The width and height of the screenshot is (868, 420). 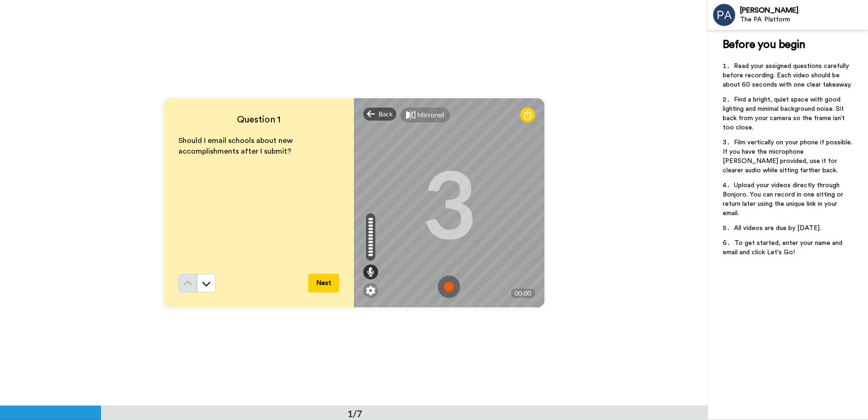 What do you see at coordinates (370, 291) in the screenshot?
I see `img: ic_gear.svg` at bounding box center [370, 291].